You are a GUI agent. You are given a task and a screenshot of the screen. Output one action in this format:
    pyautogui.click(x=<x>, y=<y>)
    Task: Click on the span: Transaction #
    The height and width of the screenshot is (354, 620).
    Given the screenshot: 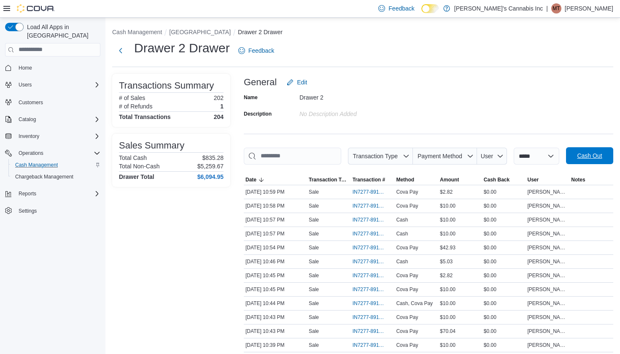 What is the action you would take?
    pyautogui.click(x=369, y=180)
    